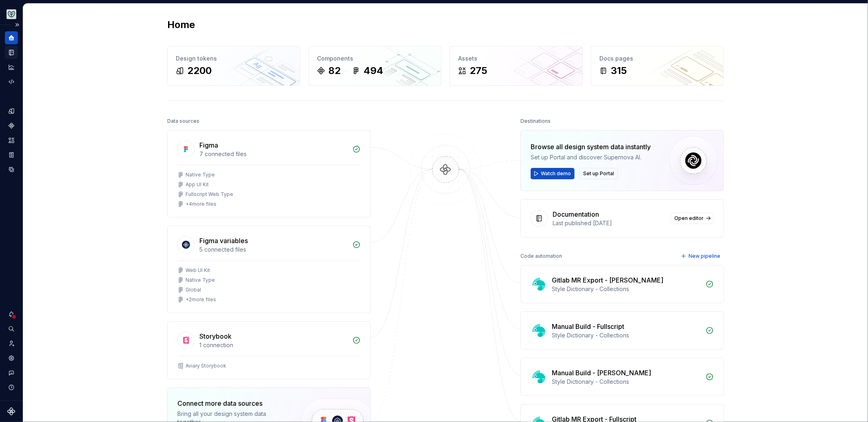  What do you see at coordinates (375, 66) in the screenshot?
I see `a: Components82494` at bounding box center [375, 66].